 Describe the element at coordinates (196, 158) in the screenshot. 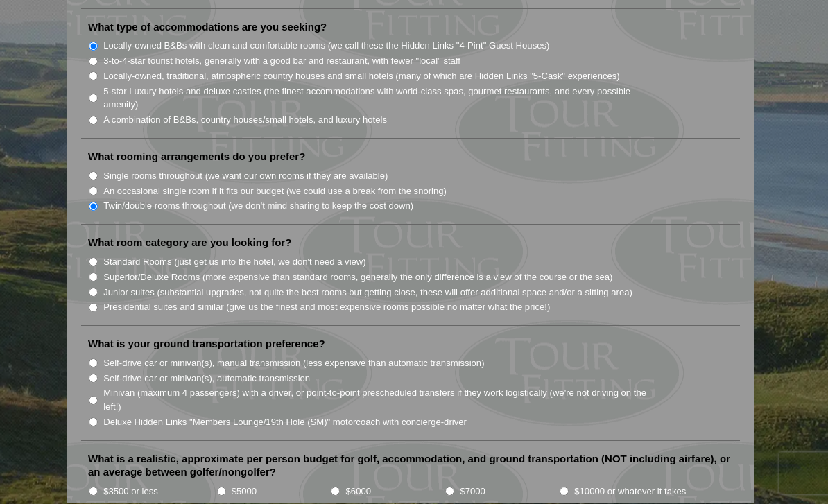

I see `label: What rooming arrangements do you prefer?` at that location.